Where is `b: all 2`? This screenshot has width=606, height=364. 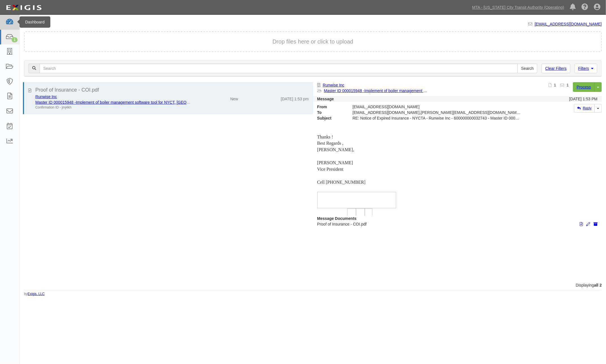 b: all 2 is located at coordinates (598, 285).